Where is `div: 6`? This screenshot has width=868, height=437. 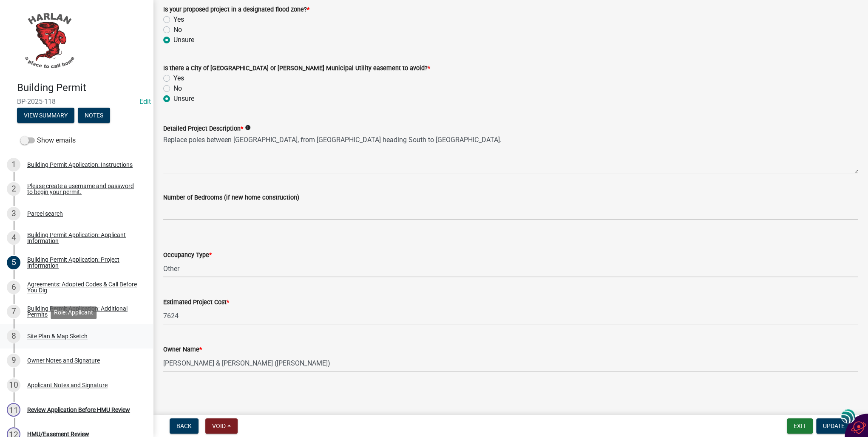 div: 6 is located at coordinates (14, 287).